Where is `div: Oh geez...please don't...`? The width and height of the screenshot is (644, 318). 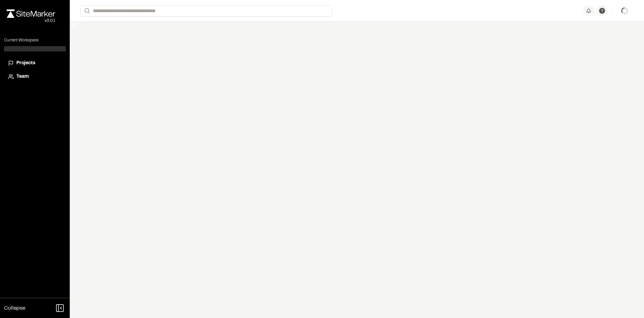
div: Oh geez...please don't... is located at coordinates (30, 21).